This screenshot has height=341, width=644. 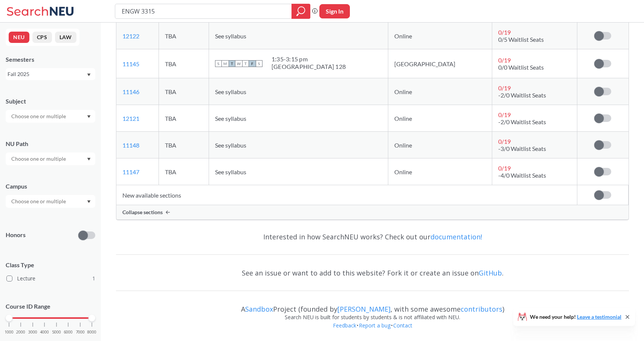 I want to click on div: Fall 2025, so click(x=46, y=74).